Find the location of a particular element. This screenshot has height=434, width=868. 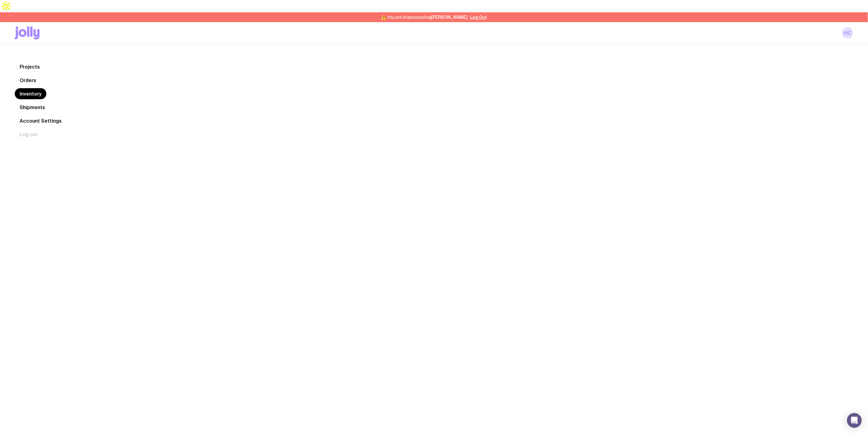

a: HC is located at coordinates (848, 33).